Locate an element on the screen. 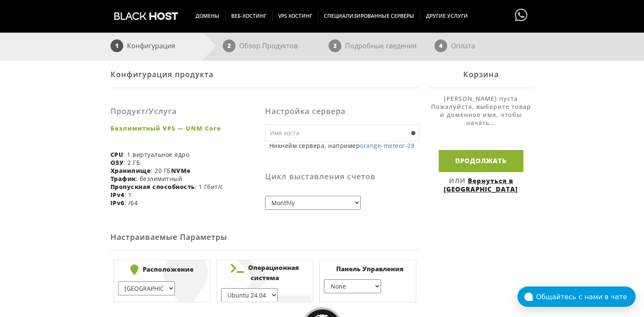  div: Конфигурация продукта is located at coordinates (265, 74).